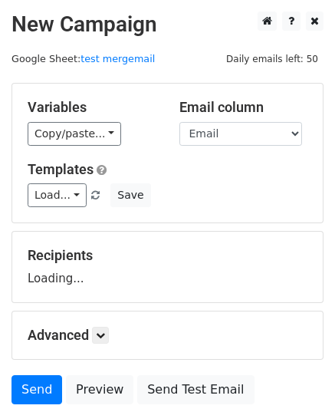  Describe the element at coordinates (167, 335) in the screenshot. I see `h5: Advanced` at that location.